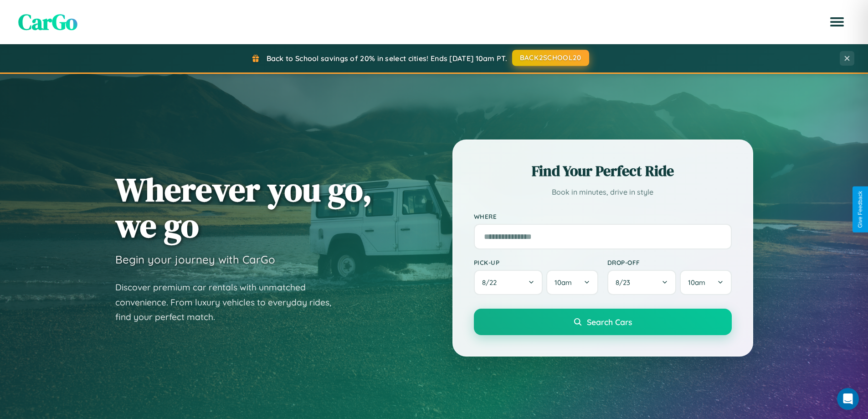 This screenshot has width=868, height=419. What do you see at coordinates (491, 282) in the screenshot?
I see `span: 8 / 22` at bounding box center [491, 282].